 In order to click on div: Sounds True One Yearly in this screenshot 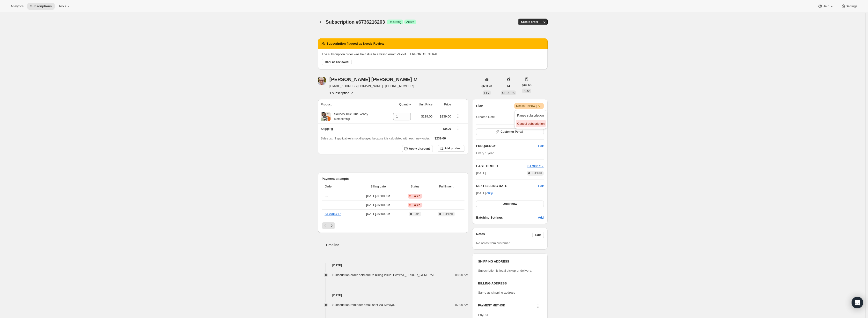, I will do `click(349, 117)`.